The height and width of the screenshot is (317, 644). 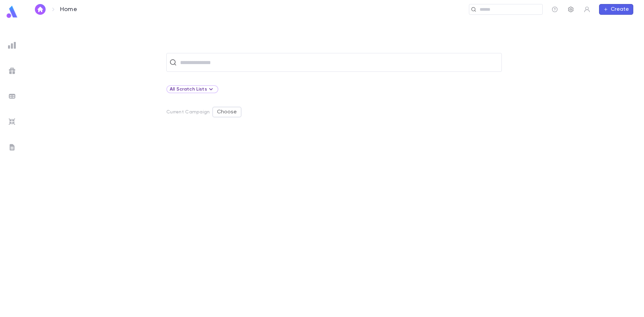 What do you see at coordinates (41, 9) in the screenshot?
I see `img: home_white.a664292cf8c1dea59945f0da9f25487c.svg` at bounding box center [41, 9].